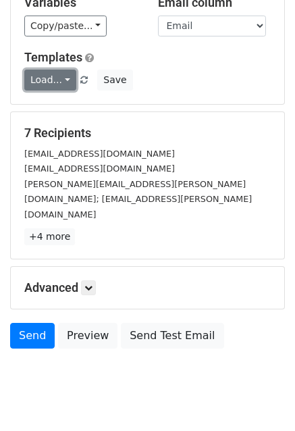  What do you see at coordinates (66, 26) in the screenshot?
I see `a: Copy/paste...` at bounding box center [66, 26].